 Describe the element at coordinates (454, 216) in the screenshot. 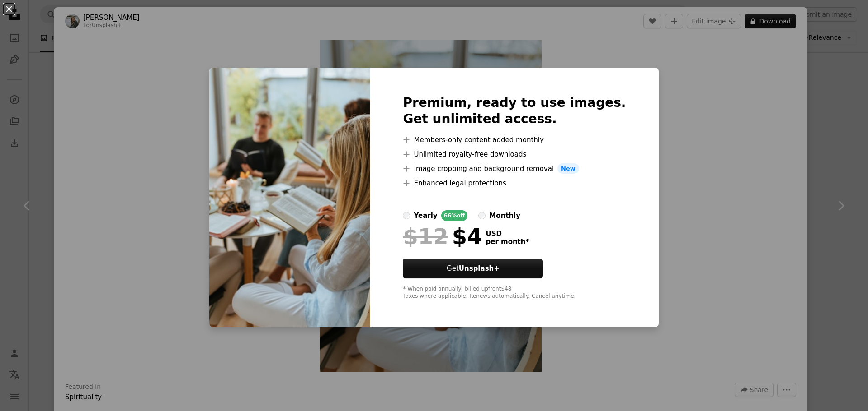

I see `div: 66% off` at that location.